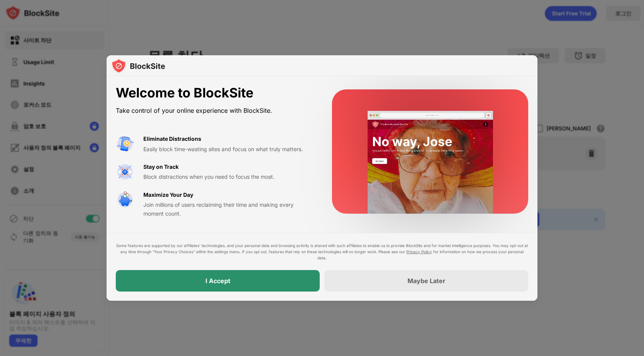 This screenshot has height=356, width=644. Describe the element at coordinates (419, 252) in the screenshot. I see `a: Privacy Policy` at that location.